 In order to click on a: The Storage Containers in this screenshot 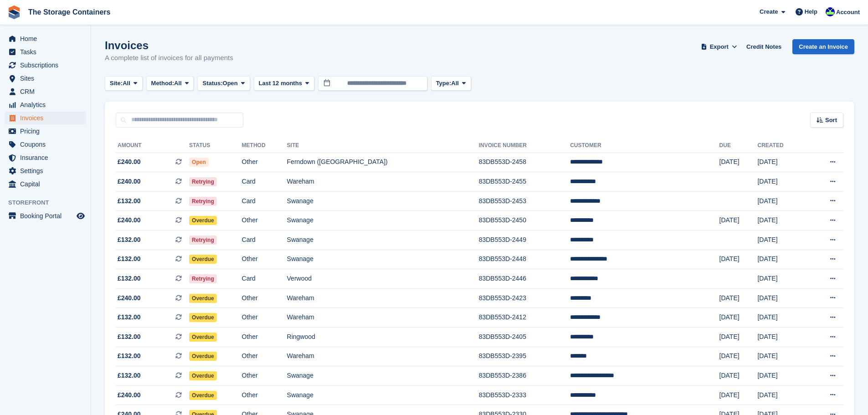, I will do `click(69, 12)`.